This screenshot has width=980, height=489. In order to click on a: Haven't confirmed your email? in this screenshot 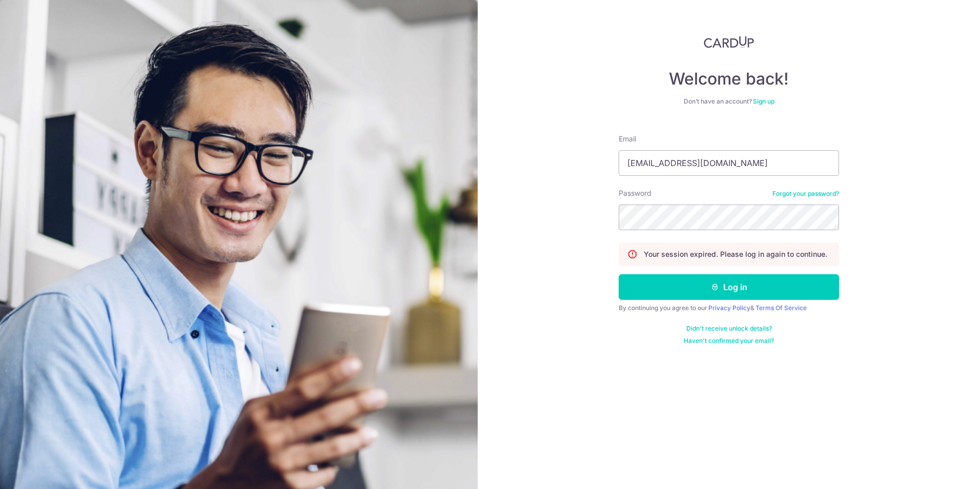, I will do `click(729, 341)`.